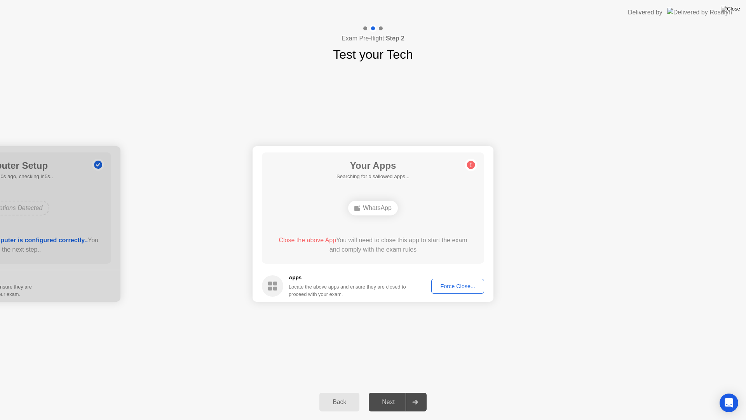 The height and width of the screenshot is (420, 746). I want to click on div: Back, so click(339, 402).